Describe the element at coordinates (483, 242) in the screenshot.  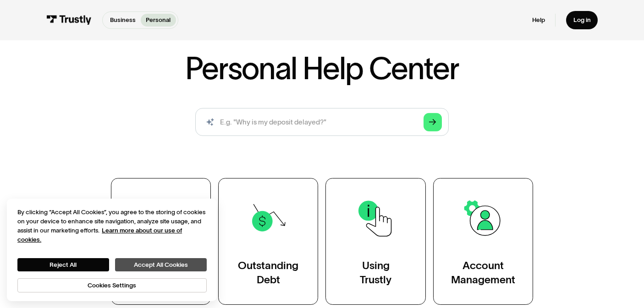
I see `a: AccountManagement` at that location.